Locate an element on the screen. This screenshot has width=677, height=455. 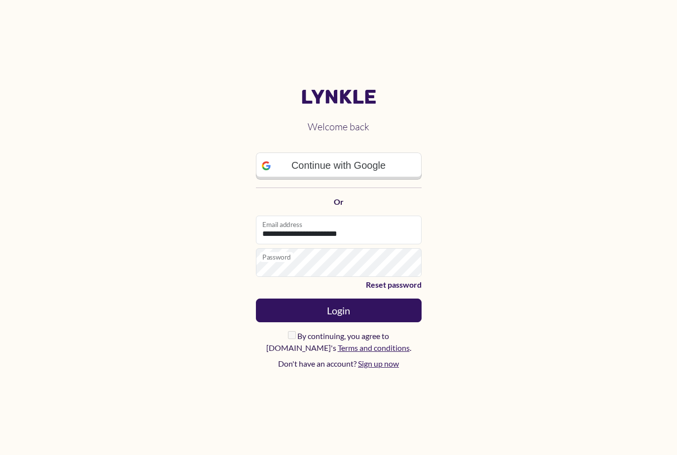
h1: Lynkle is located at coordinates (339, 97).